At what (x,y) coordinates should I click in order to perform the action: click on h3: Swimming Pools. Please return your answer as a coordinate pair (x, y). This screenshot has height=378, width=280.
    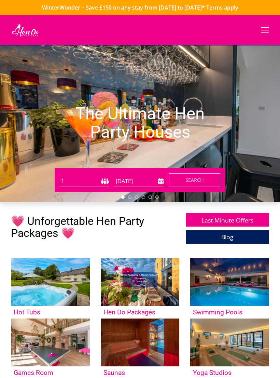
    Looking at the image, I should click on (229, 312).